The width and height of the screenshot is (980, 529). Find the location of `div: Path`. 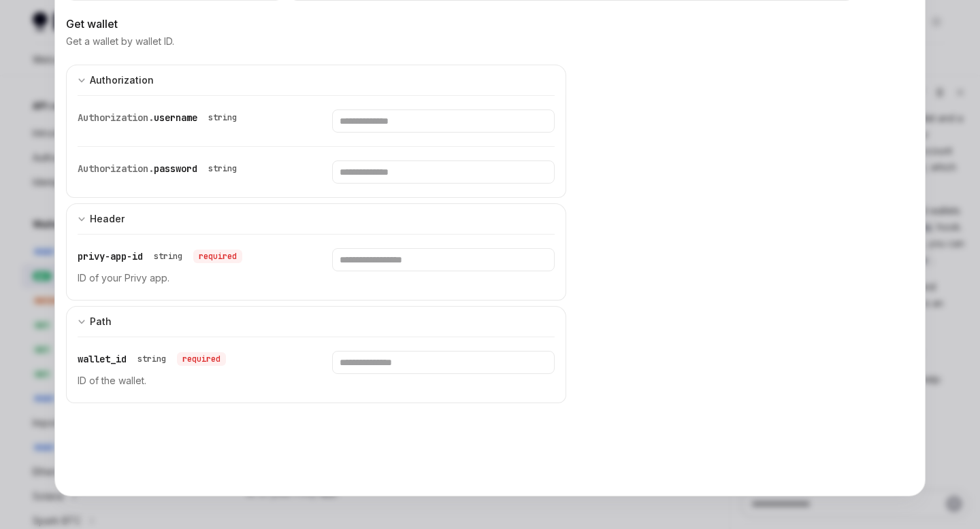

div: Path is located at coordinates (101, 321).